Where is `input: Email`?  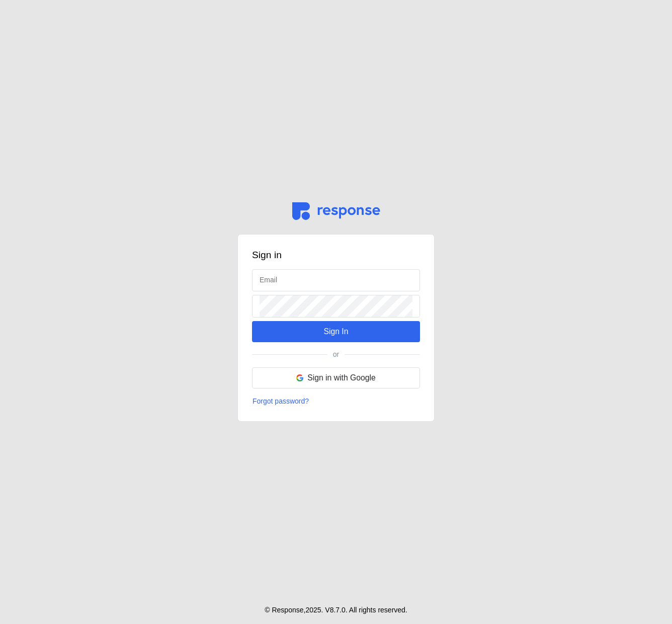
input: Email is located at coordinates (336, 280).